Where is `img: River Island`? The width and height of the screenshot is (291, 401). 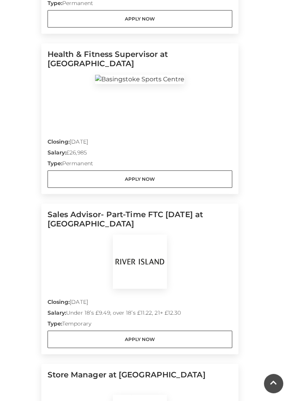 img: River Island is located at coordinates (140, 262).